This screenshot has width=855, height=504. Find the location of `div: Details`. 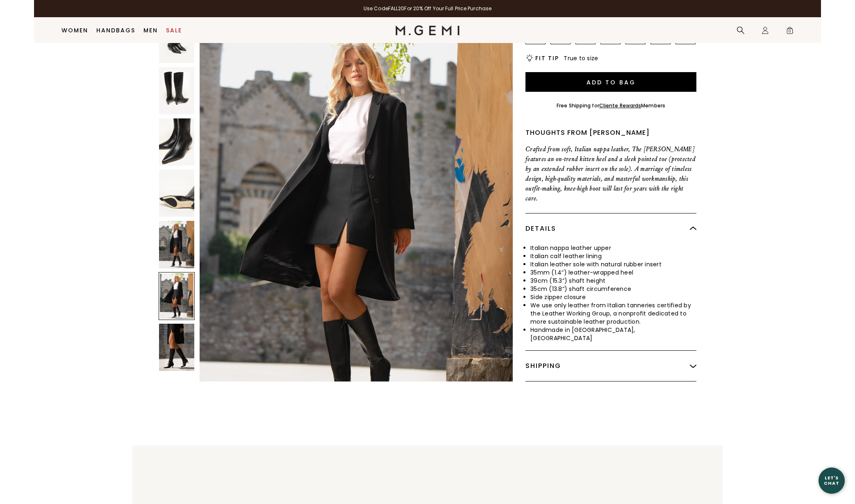

div: Details is located at coordinates (611, 229).